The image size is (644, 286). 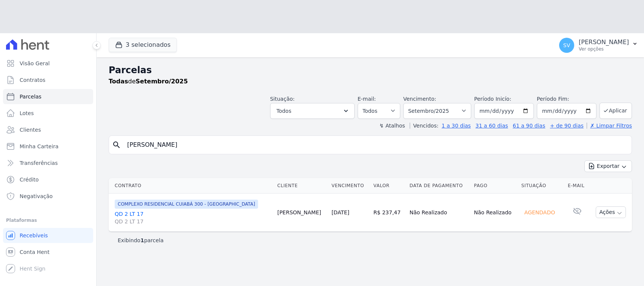 What do you see at coordinates (193, 218) in the screenshot?
I see `a: QD 2 LT 17QD 2 LT 17` at bounding box center [193, 218].